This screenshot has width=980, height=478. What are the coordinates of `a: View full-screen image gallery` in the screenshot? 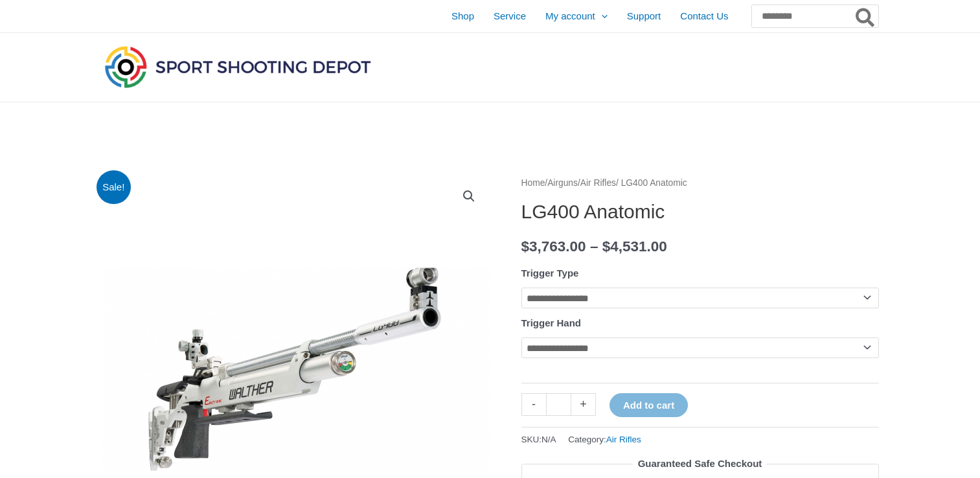 It's located at (469, 196).